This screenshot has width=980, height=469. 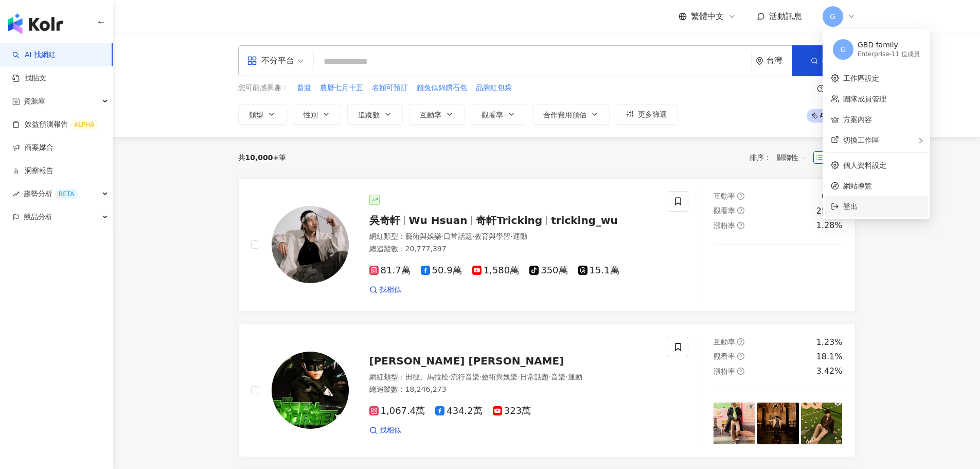 I want to click on button: 普渡, so click(x=304, y=88).